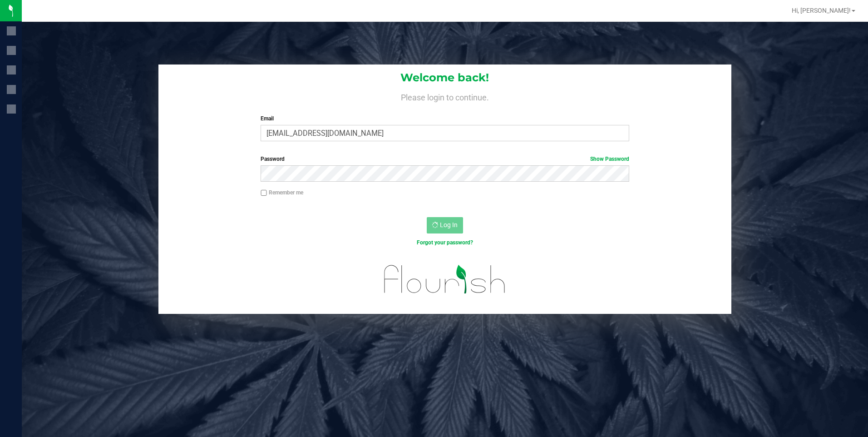 The image size is (868, 437). Describe the element at coordinates (445, 280) in the screenshot. I see `img: flourish_logo.svg` at that location.